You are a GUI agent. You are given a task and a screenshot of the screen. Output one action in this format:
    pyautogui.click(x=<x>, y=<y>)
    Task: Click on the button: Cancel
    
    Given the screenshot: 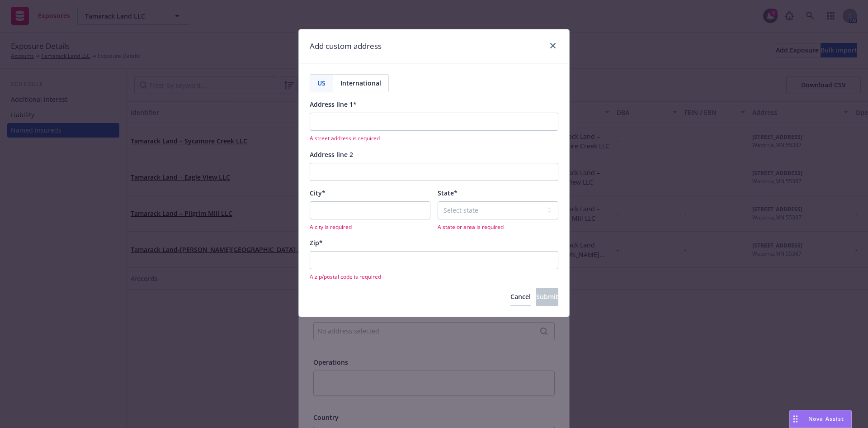 What is the action you would take?
    pyautogui.click(x=520, y=297)
    